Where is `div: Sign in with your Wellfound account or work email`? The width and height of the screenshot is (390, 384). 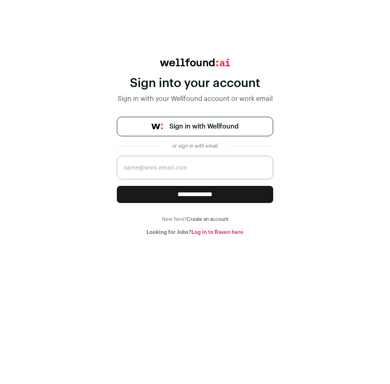 div: Sign in with your Wellfound account or work email is located at coordinates (195, 99).